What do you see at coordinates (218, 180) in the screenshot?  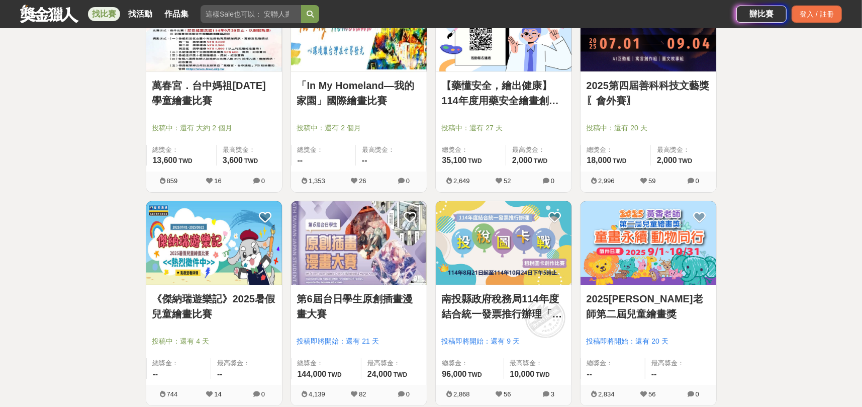 I see `span: 16` at bounding box center [218, 180].